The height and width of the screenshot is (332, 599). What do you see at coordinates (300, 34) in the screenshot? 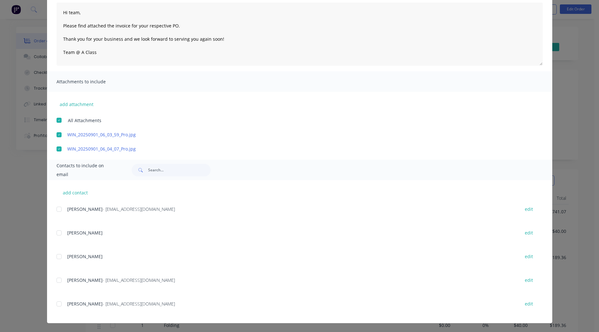
I see `textarea: Hi team, Please find attached the invoice for your respective PO. Thank you for your business and...` at bounding box center [300, 34].